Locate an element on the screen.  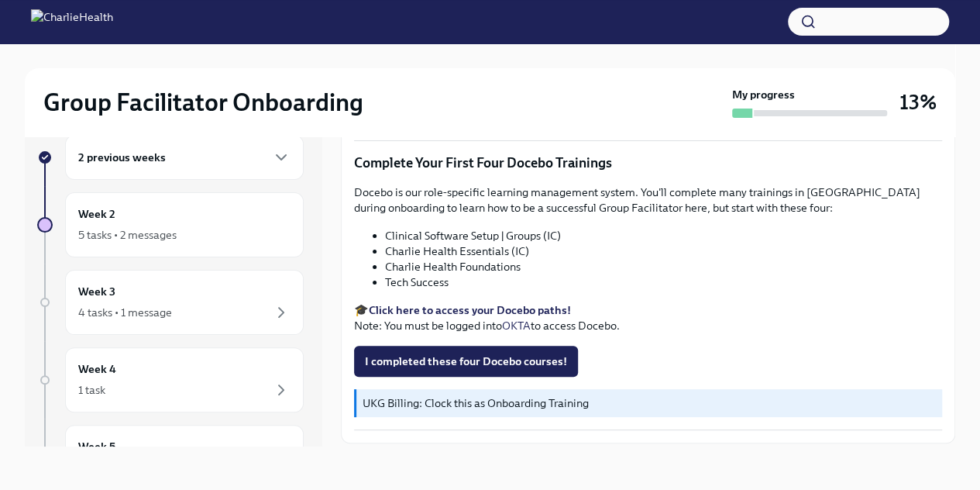
h6: Week 2 is located at coordinates (97, 214).